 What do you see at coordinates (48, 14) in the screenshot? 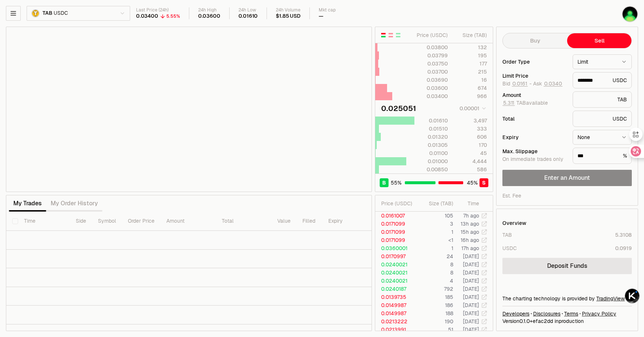
I see `span: TAB` at bounding box center [48, 14].